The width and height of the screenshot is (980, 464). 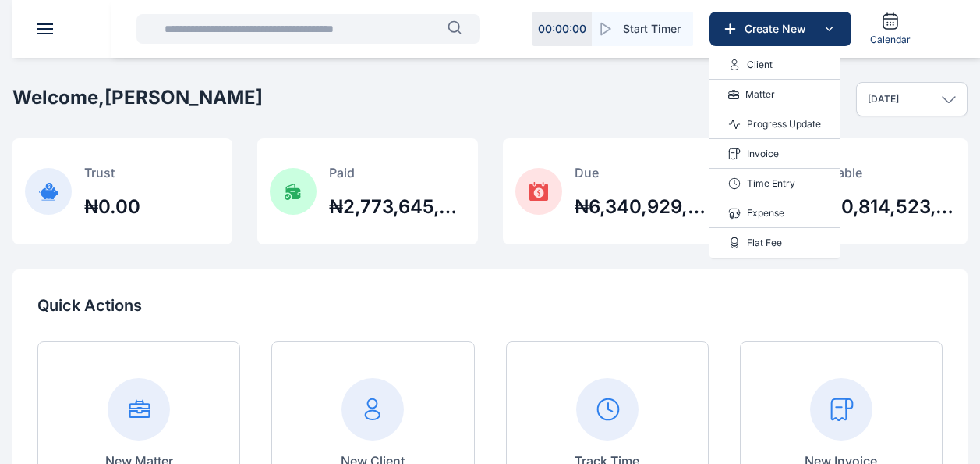 What do you see at coordinates (781, 29) in the screenshot?
I see `button: Create New` at bounding box center [781, 29].